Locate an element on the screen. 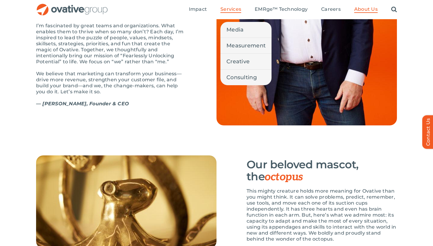 Image resolution: width=433 pixels, height=246 pixels. a: Media is located at coordinates (246, 30).